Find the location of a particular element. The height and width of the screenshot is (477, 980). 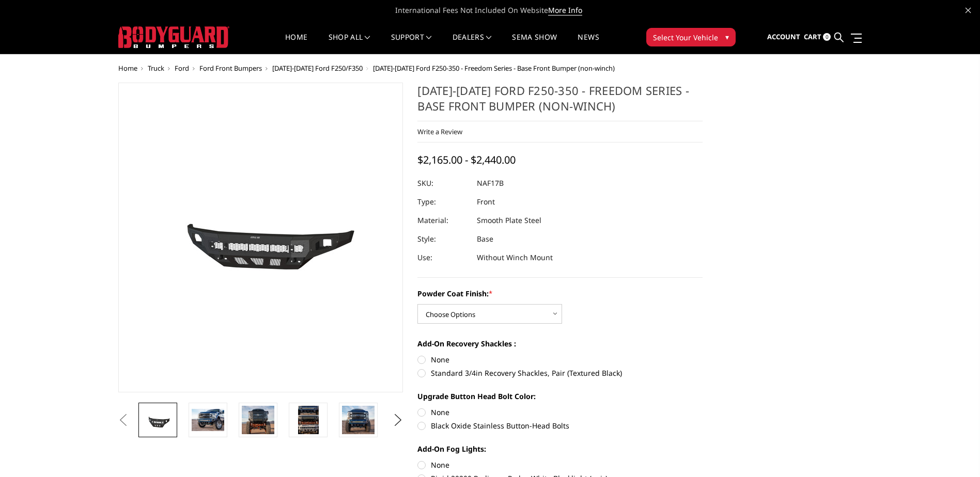

a: More Info is located at coordinates (565, 10).